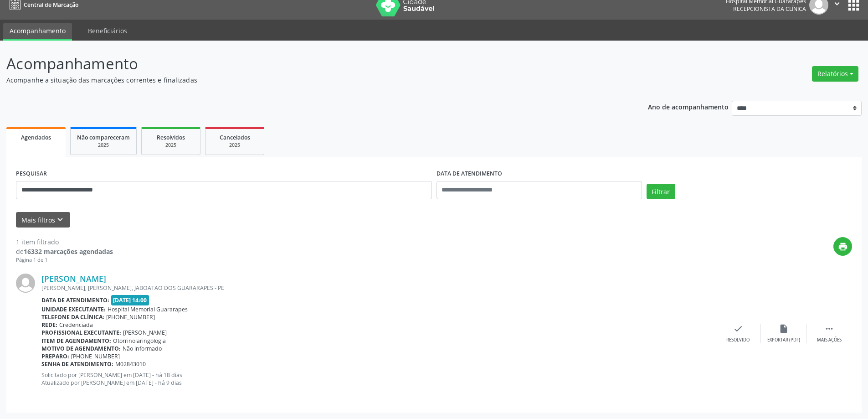  Describe the element at coordinates (69, 251) in the screenshot. I see `strong: 16332 marcações agendadas` at that location.